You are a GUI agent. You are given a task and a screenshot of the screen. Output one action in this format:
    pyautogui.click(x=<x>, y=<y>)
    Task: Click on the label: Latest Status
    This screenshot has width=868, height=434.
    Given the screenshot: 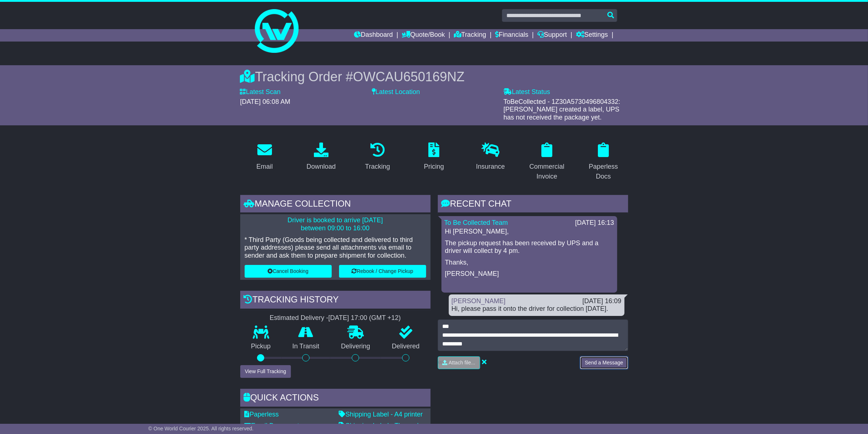 What is the action you would take?
    pyautogui.click(x=527, y=92)
    